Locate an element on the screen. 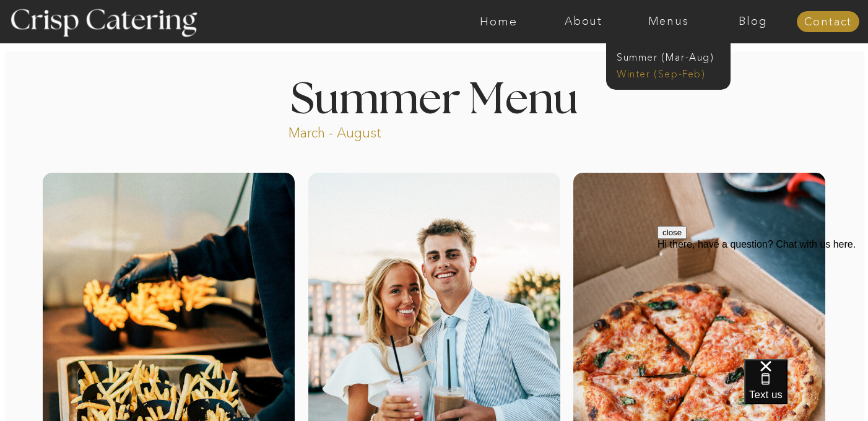 The width and height of the screenshot is (868, 421). a: Blog is located at coordinates (753, 22).